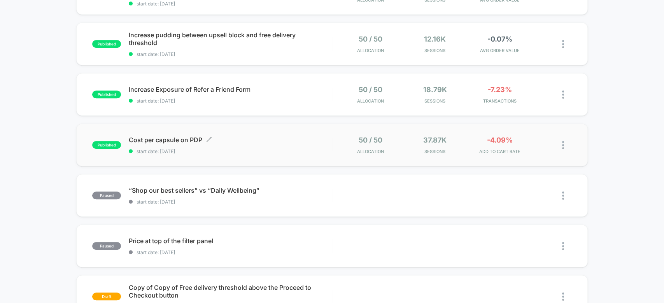 This screenshot has height=303, width=664. I want to click on span: Cost per capsule on PDP, so click(230, 140).